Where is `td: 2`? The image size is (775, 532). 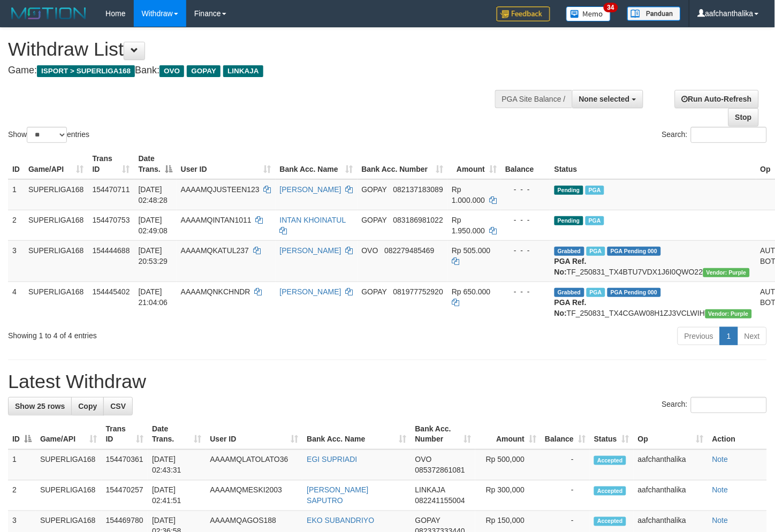
td: 2 is located at coordinates (16, 225).